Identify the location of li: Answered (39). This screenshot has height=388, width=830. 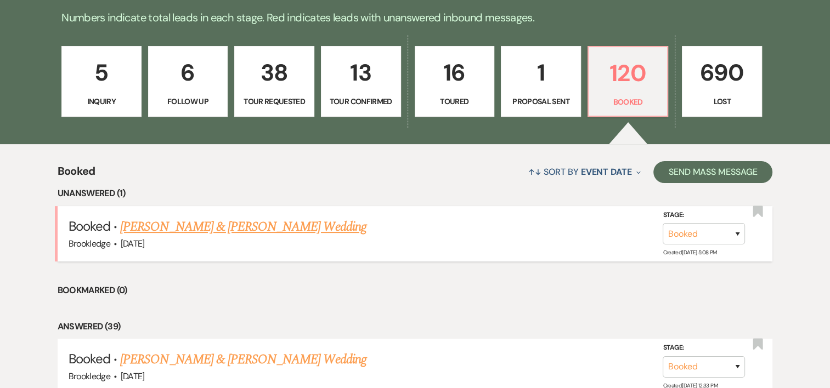
(415, 327).